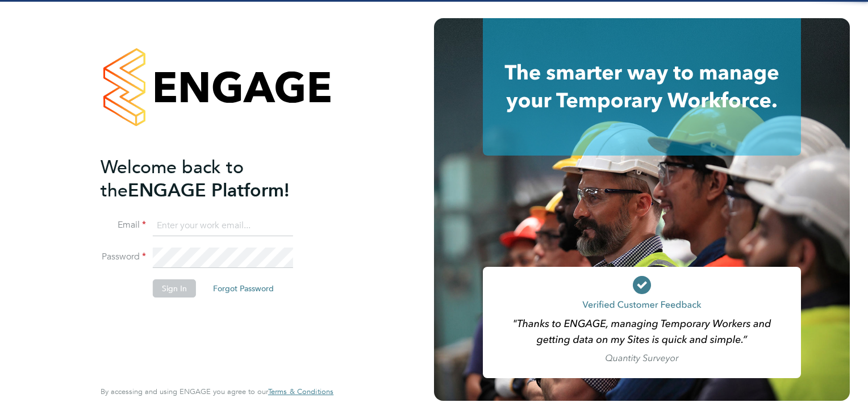  Describe the element at coordinates (222, 226) in the screenshot. I see `input: Enter your work email...` at that location.